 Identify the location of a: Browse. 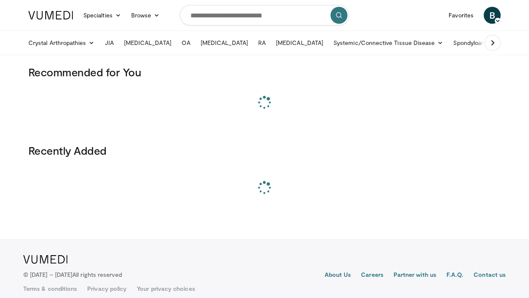
(146, 15).